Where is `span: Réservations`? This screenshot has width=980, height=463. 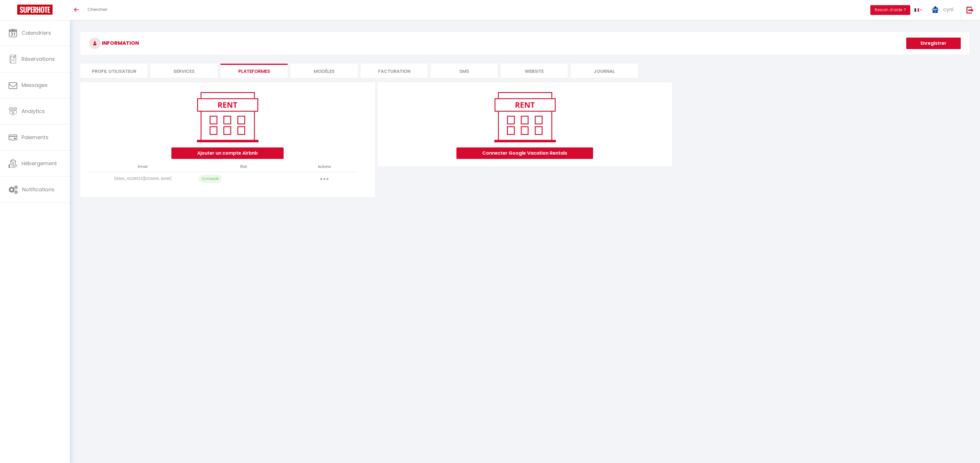 span: Réservations is located at coordinates (38, 59).